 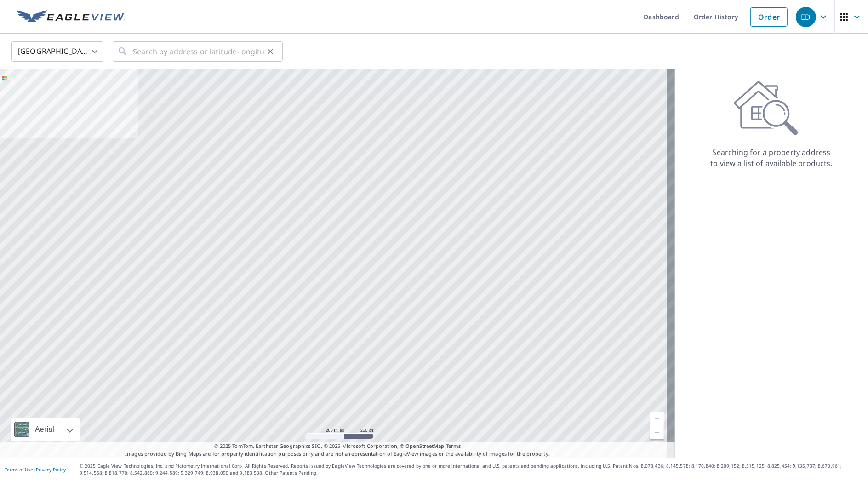 What do you see at coordinates (198, 52) in the screenshot?
I see `input: Search by address or latitude-longitude` at bounding box center [198, 52].